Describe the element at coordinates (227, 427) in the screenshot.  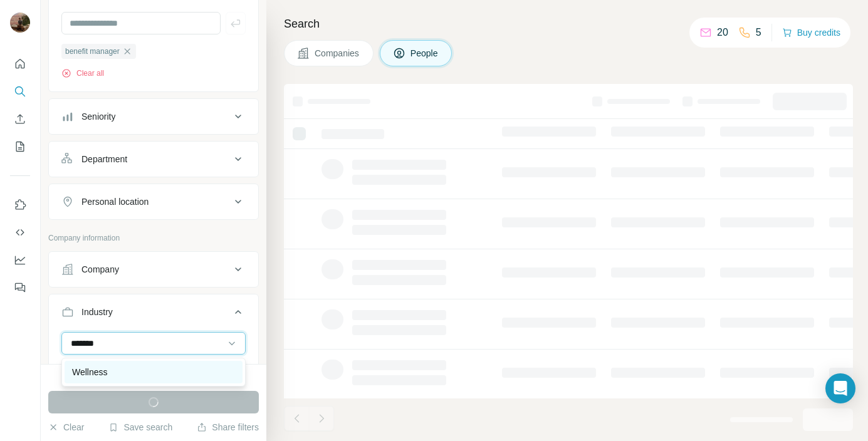
I see `button: Share filters` at that location.